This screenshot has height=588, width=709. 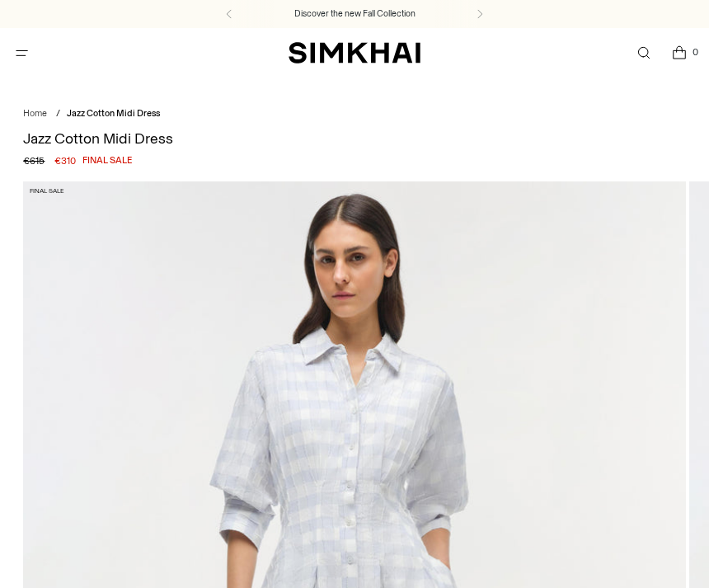 I want to click on span: 0, so click(x=696, y=52).